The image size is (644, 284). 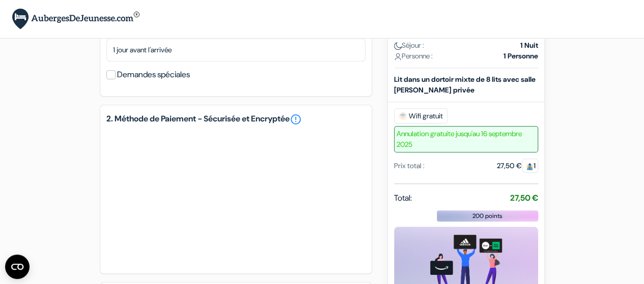 What do you see at coordinates (466, 139) in the screenshot?
I see `span: Annulation gratuite jusqu'au 16 septembre 2025` at bounding box center [466, 139].